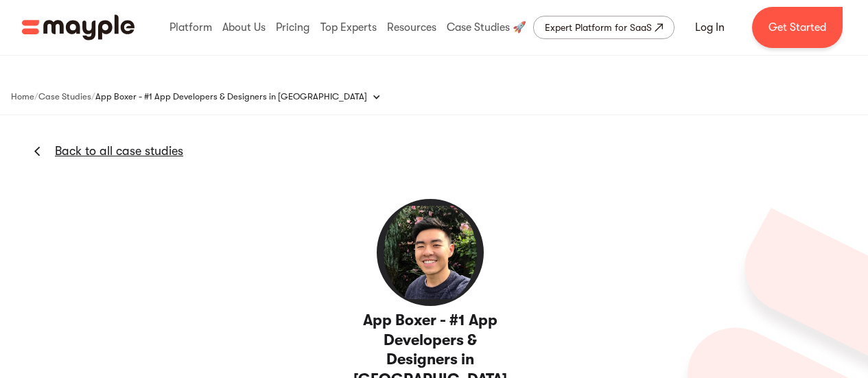 The image size is (868, 378). Describe the element at coordinates (598, 28) in the screenshot. I see `div: Expert Platform for SaaS` at that location.